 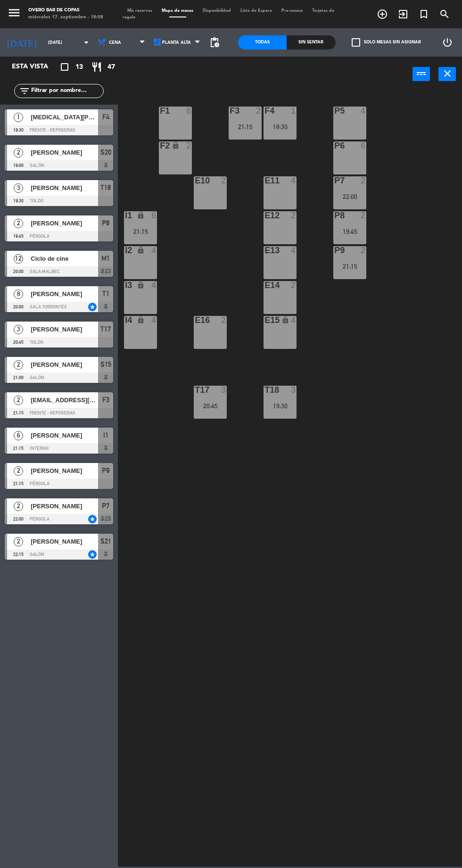 What do you see at coordinates (18, 436) in the screenshot?
I see `span: 6` at bounding box center [18, 436].